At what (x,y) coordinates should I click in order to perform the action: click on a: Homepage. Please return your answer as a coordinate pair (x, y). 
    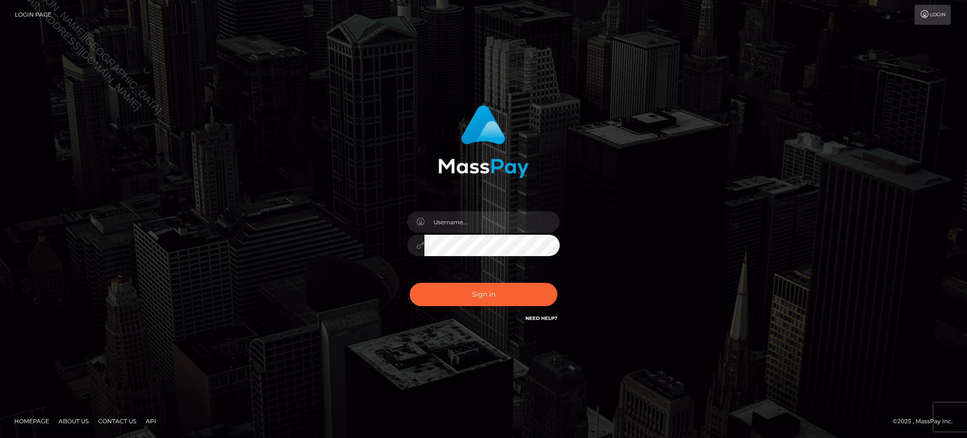
    Looking at the image, I should click on (31, 421).